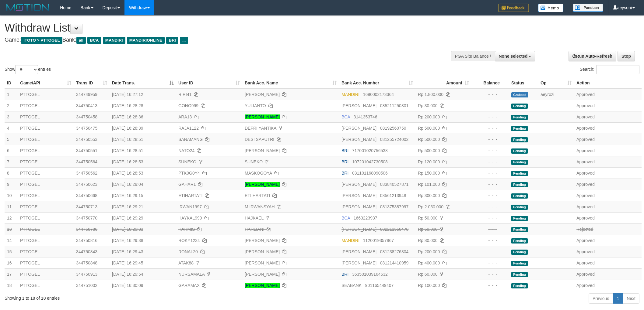 Image resolution: width=644 pixels, height=310 pixels. I want to click on td: 16, so click(11, 263).